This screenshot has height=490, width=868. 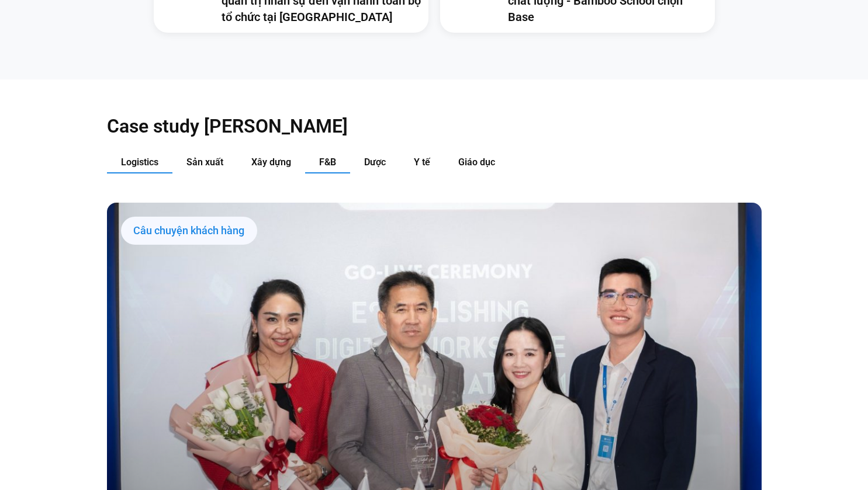 What do you see at coordinates (477, 162) in the screenshot?
I see `span: Giáo dục` at bounding box center [477, 162].